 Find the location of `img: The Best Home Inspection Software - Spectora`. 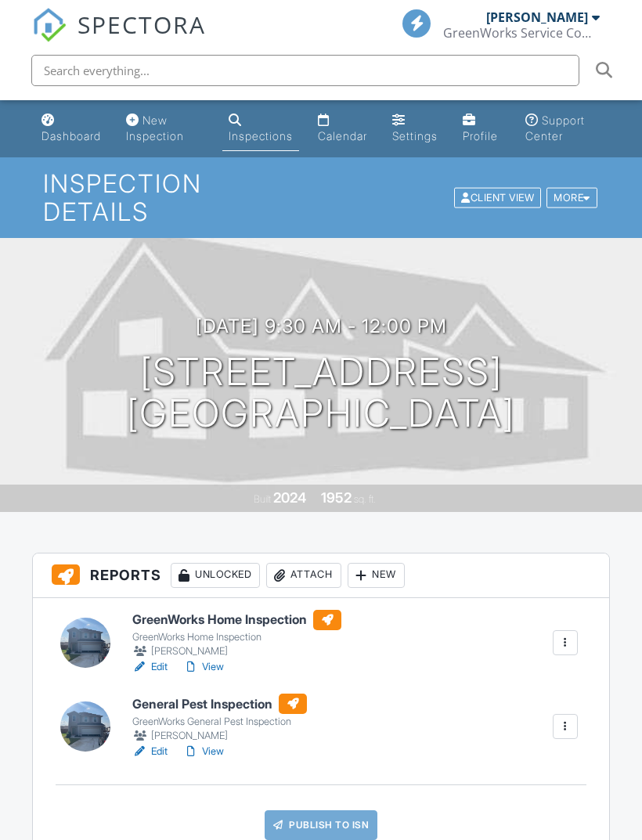

img: The Best Home Inspection Software - Spectora is located at coordinates (49, 25).